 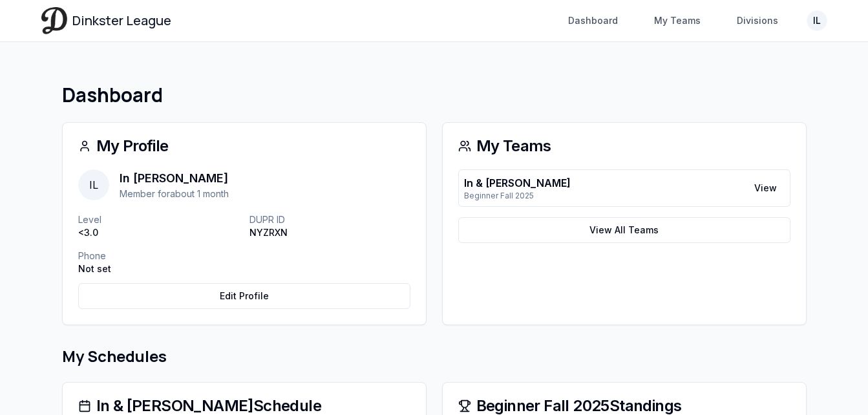 I want to click on div: Beginner Fall 2025 Standings, so click(x=624, y=406).